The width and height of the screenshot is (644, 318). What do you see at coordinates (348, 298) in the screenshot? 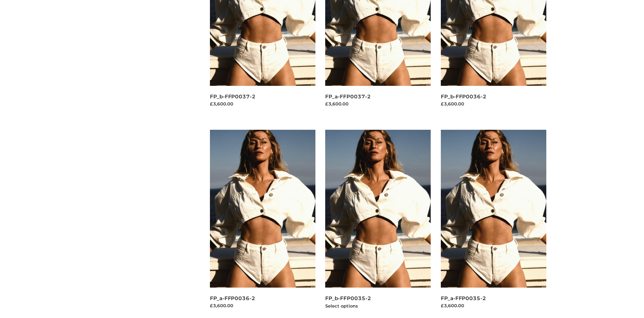
I see `a: FP_b-FFP0035-2` at bounding box center [348, 298].